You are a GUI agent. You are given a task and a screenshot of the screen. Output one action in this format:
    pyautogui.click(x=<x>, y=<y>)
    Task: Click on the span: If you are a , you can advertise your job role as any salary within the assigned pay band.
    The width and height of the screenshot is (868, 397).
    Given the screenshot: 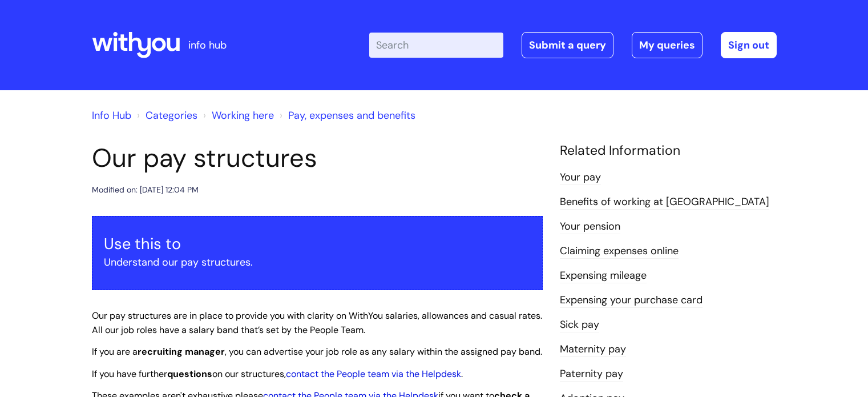 What is the action you would take?
    pyautogui.click(x=317, y=351)
    